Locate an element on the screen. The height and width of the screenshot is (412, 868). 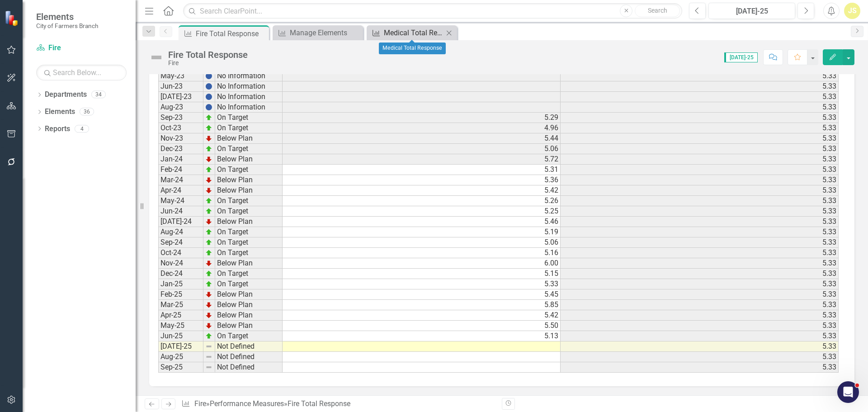
td: Sep-24 is located at coordinates (181, 242).